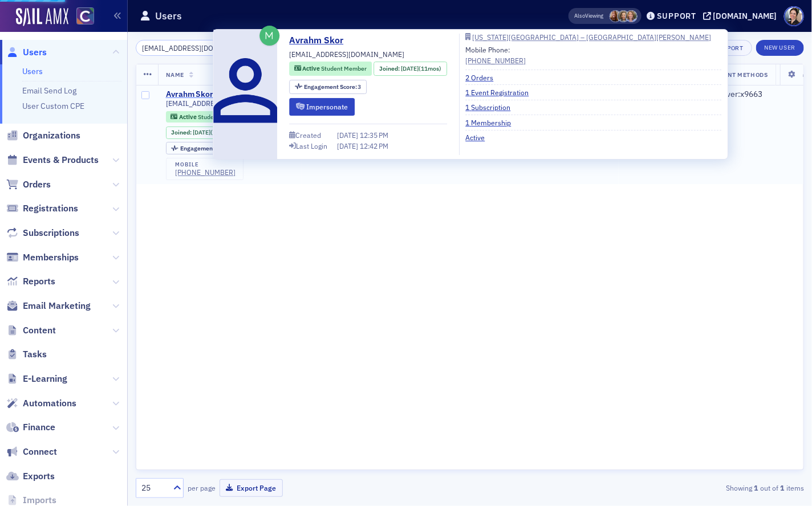 The height and width of the screenshot is (506, 812). What do you see at coordinates (624, 16) in the screenshot?
I see `span: Lindsay Moore` at bounding box center [624, 16].